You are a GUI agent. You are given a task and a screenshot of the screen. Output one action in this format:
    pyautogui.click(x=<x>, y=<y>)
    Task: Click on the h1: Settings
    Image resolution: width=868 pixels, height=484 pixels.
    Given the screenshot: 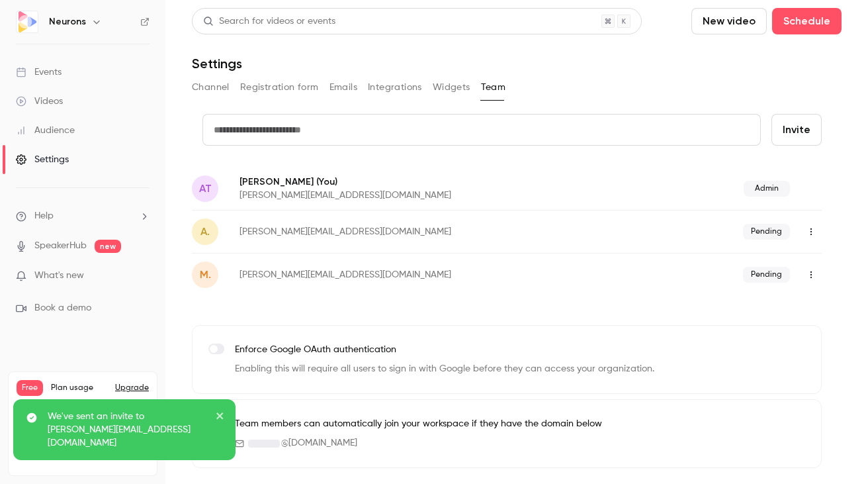 What is the action you would take?
    pyautogui.click(x=217, y=63)
    